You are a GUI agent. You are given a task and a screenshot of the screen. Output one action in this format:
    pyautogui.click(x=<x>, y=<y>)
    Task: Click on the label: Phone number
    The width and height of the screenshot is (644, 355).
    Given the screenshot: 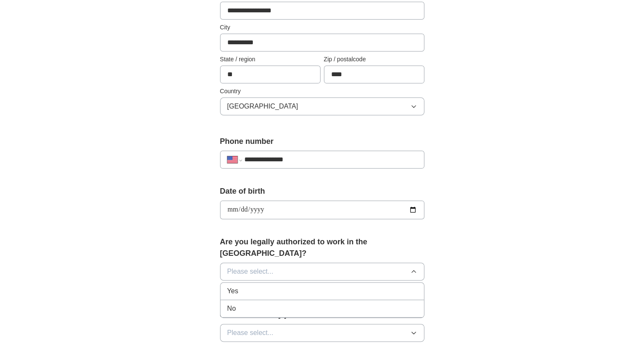 What is the action you would take?
    pyautogui.click(x=322, y=141)
    